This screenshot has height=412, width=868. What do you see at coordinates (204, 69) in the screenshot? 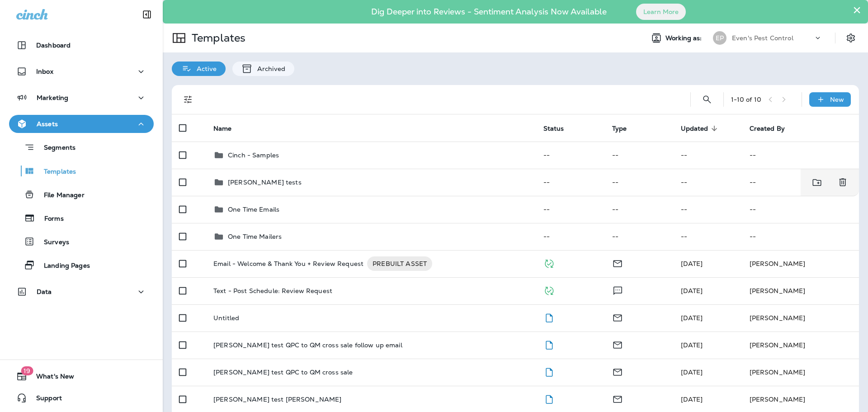
I see `p: Active` at bounding box center [204, 69].